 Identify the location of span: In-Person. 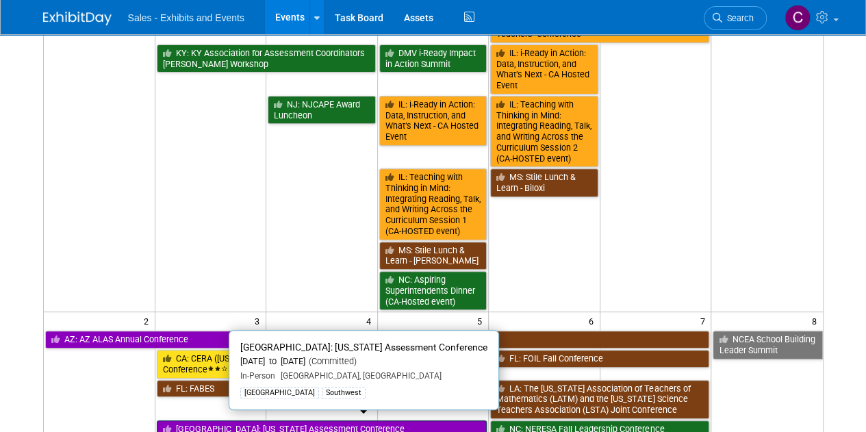
(257, 376).